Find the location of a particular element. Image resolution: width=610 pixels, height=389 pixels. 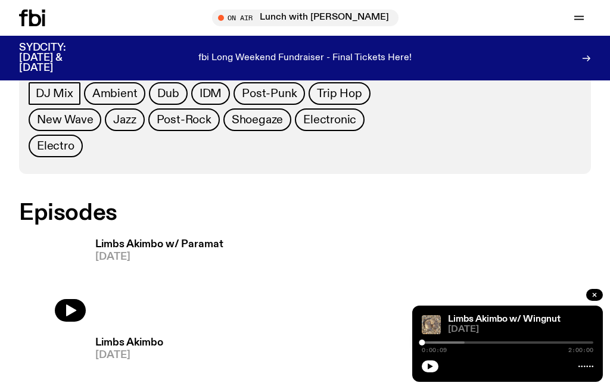

span: Electronic is located at coordinates (329, 120).